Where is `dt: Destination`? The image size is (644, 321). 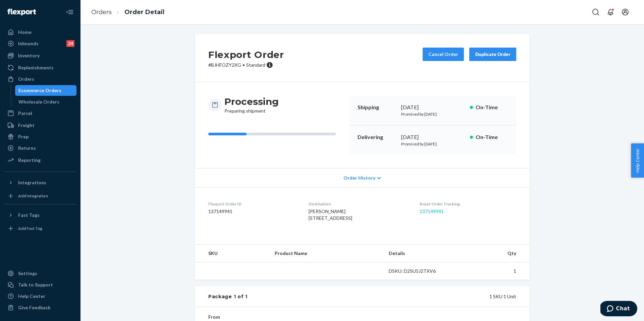
dt: Destination is located at coordinates (358, 204).